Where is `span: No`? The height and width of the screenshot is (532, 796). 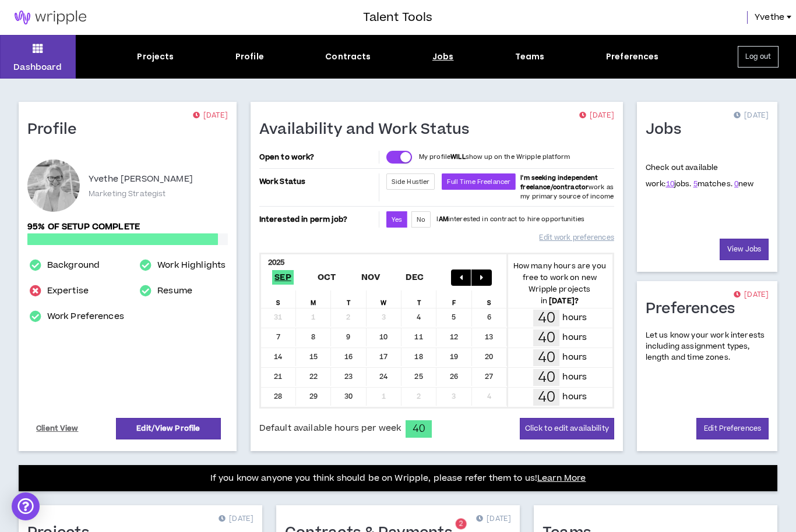 span: No is located at coordinates (421, 219).